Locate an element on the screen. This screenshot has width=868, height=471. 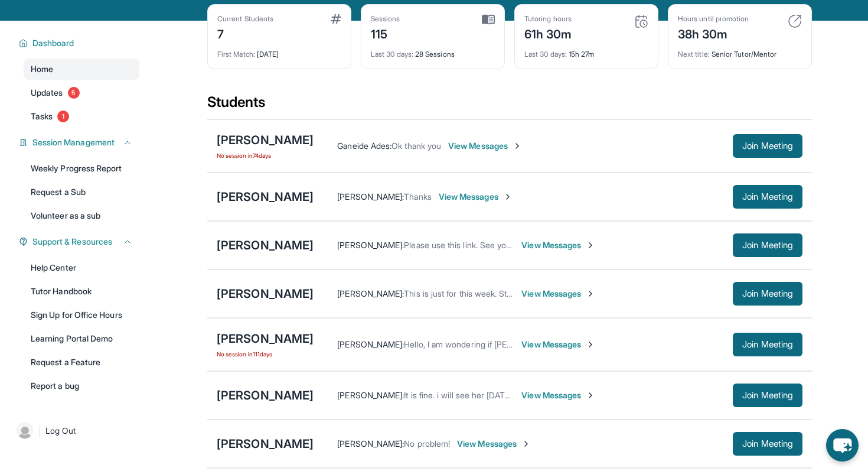
a: Report a bug is located at coordinates (81, 385).